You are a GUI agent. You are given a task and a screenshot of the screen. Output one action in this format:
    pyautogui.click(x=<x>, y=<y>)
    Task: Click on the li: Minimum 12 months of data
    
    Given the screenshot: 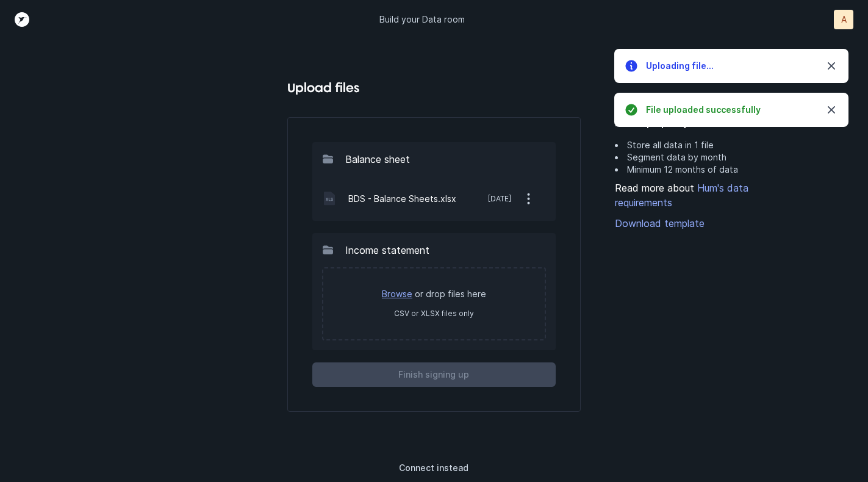 What is the action you would take?
    pyautogui.click(x=705, y=169)
    